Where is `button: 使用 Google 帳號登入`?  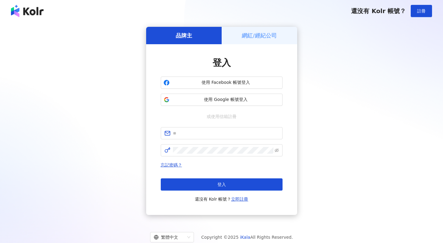 button: 使用 Google 帳號登入 is located at coordinates (222, 100).